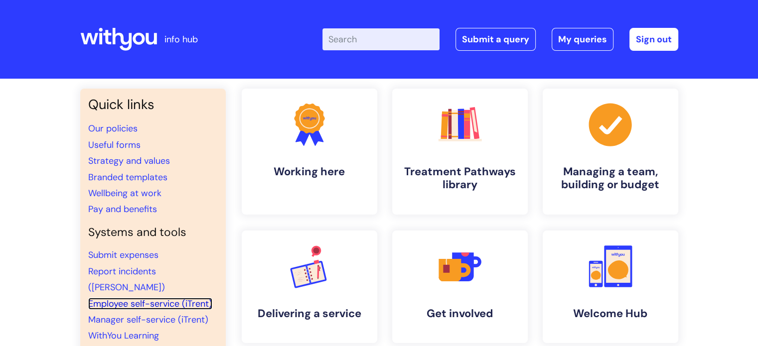 The image size is (758, 346). What do you see at coordinates (128, 177) in the screenshot?
I see `a: Branded templates` at bounding box center [128, 177].